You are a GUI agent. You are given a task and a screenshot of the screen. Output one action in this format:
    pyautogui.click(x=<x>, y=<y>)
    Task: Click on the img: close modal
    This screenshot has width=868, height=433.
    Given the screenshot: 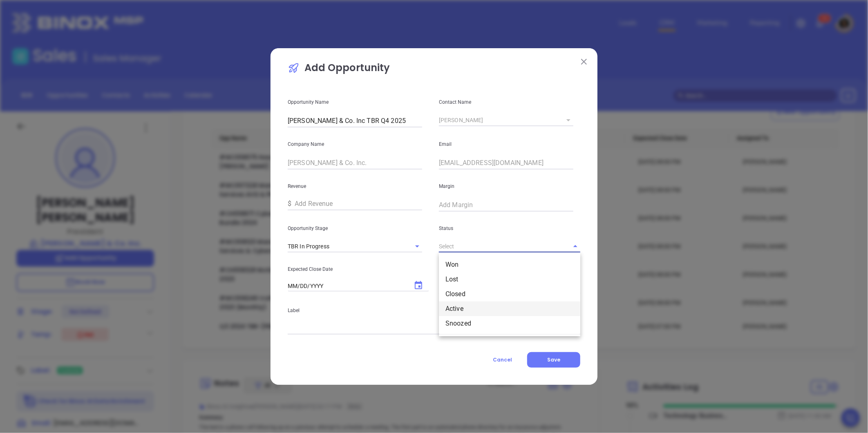 What is the action you would take?
    pyautogui.click(x=584, y=61)
    